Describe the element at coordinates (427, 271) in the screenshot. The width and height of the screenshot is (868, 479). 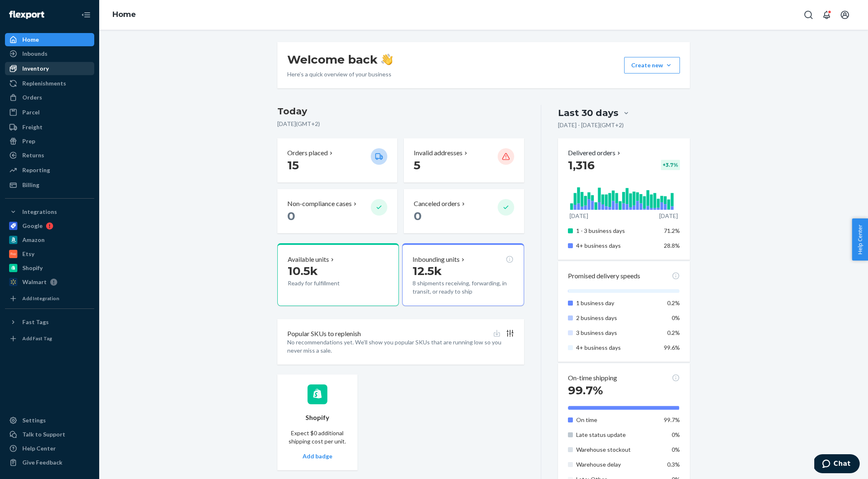
I see `span: 12.5k` at that location.